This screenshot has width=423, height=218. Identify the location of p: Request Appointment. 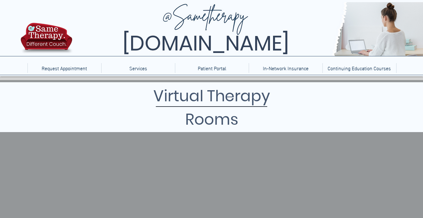
(64, 68).